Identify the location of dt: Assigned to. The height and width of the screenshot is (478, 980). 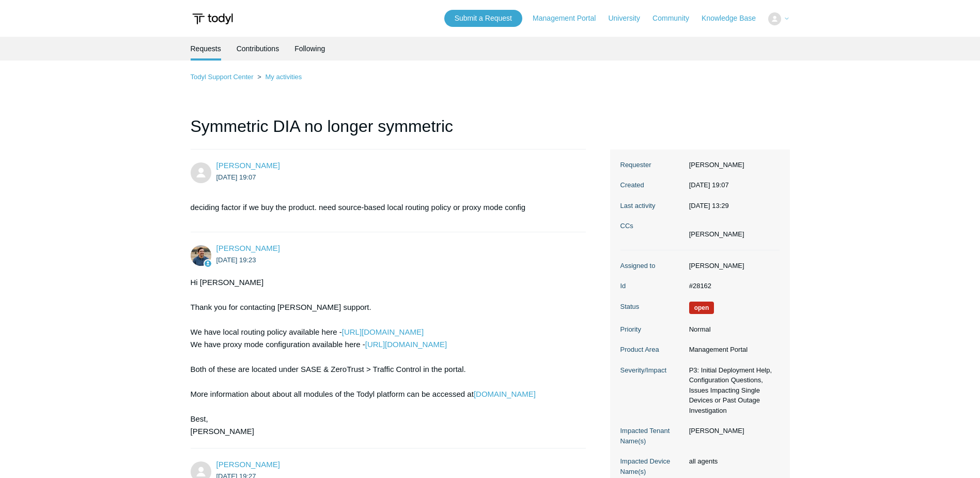
(652, 266).